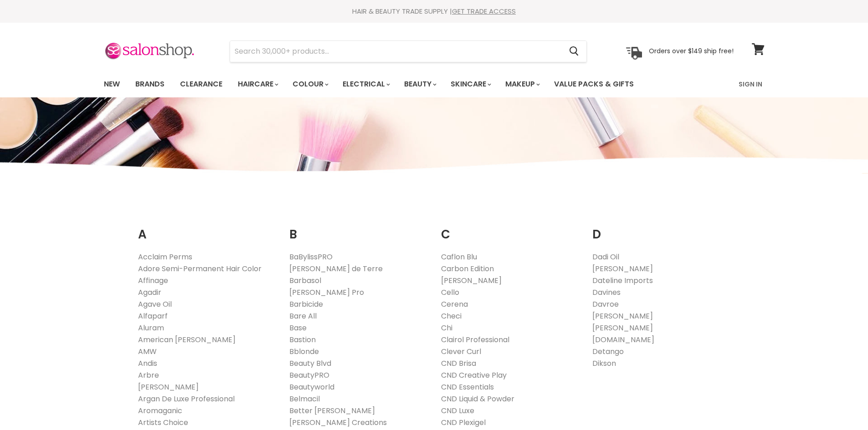  Describe the element at coordinates (306, 280) in the screenshot. I see `a: Barbasol` at that location.